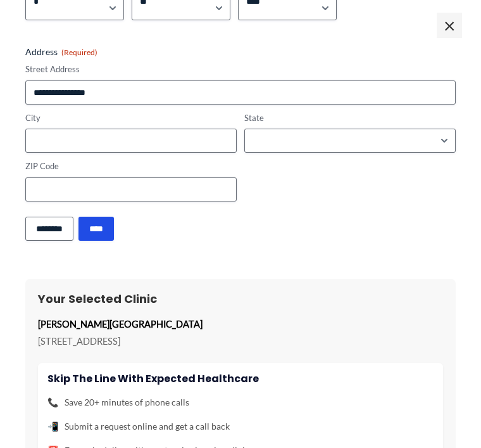  I want to click on h3: Your Selected Clinic, so click(240, 298).